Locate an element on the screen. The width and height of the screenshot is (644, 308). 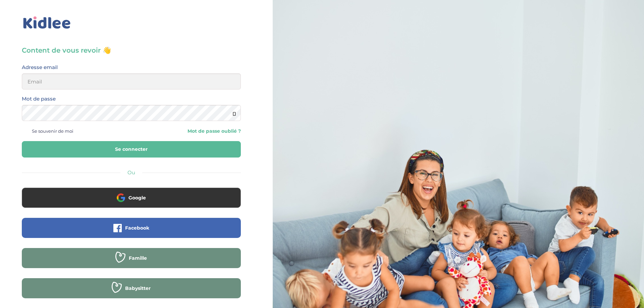
label: Adresse email is located at coordinates (40, 67).